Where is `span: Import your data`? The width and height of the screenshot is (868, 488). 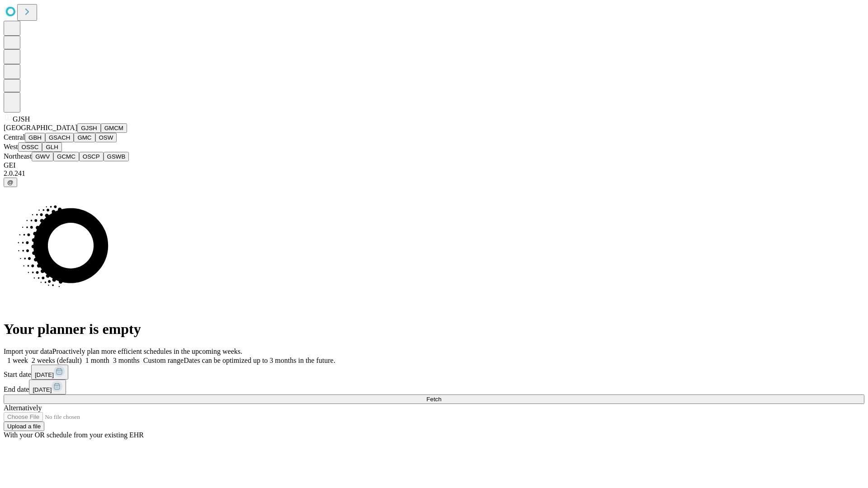
span: Import your data is located at coordinates (28, 351).